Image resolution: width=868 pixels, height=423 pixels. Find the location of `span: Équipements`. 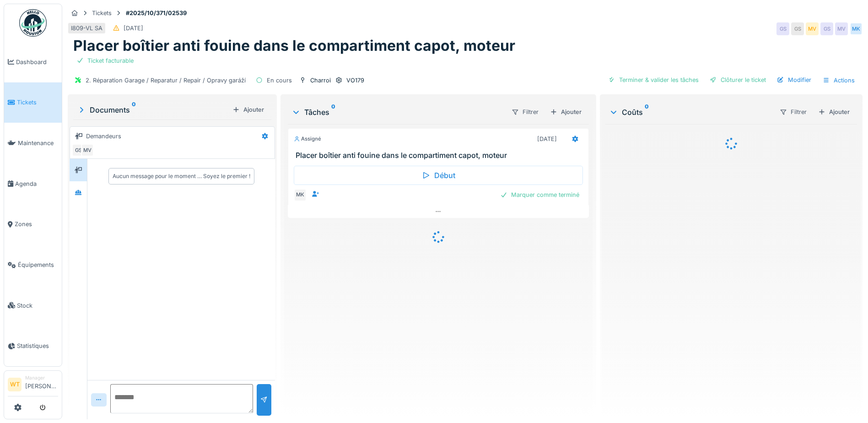

span: Équipements is located at coordinates (38, 265).